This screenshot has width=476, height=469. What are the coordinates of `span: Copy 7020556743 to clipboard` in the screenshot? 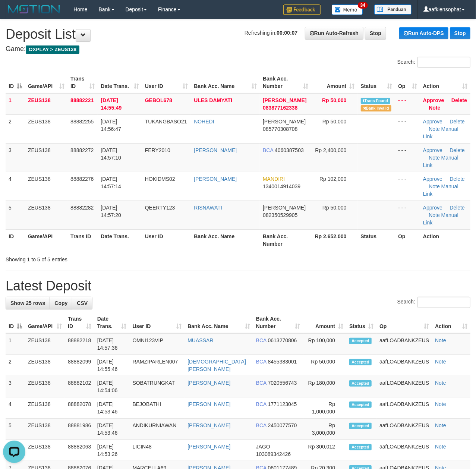 It's located at (283, 383).